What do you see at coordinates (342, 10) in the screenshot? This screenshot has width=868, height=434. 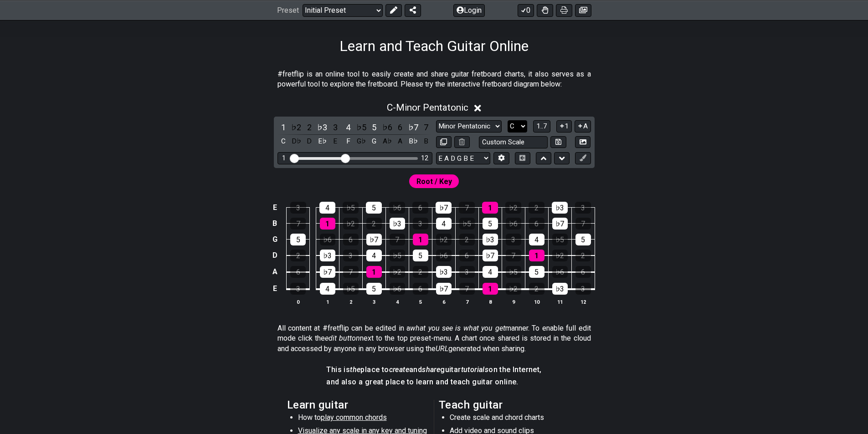 I see `select: Preset` at bounding box center [342, 10].